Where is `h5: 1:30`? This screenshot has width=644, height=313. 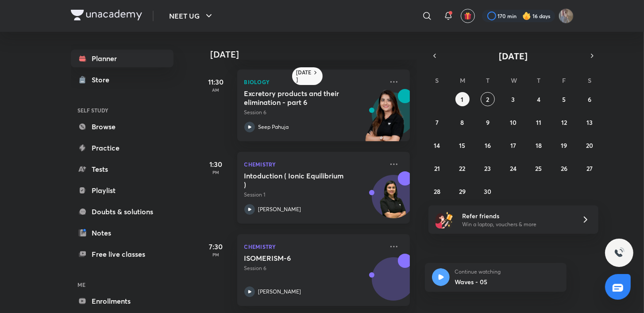 h5: 1:30 is located at coordinates (216, 164).